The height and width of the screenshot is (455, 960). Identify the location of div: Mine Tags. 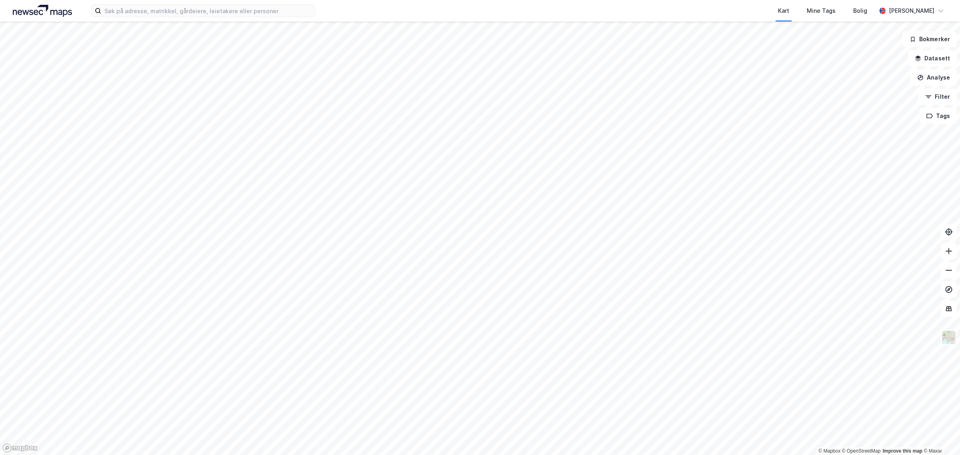
(821, 11).